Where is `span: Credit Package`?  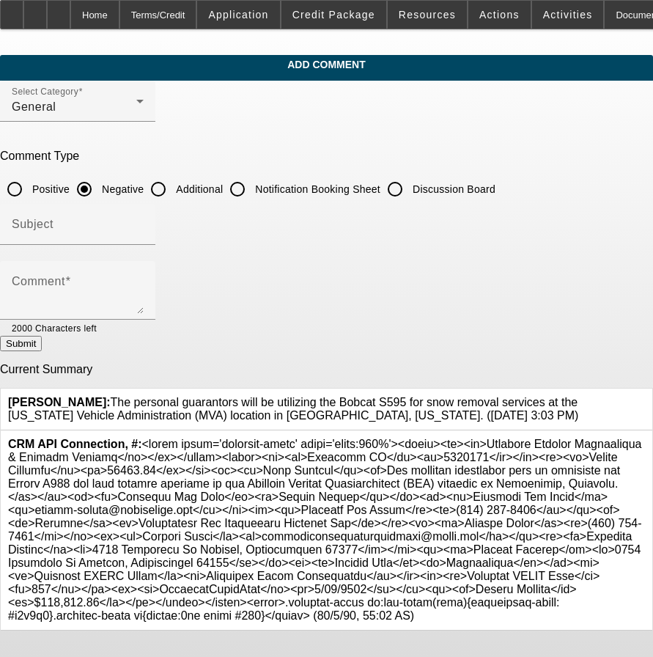
span: Credit Package is located at coordinates (334, 15).